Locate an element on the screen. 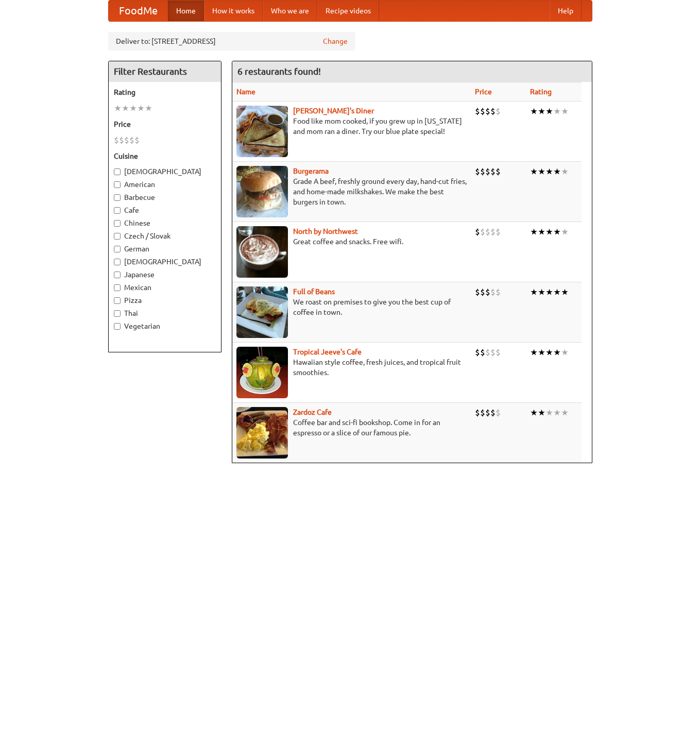  img: sallys.jpg is located at coordinates (262, 131).